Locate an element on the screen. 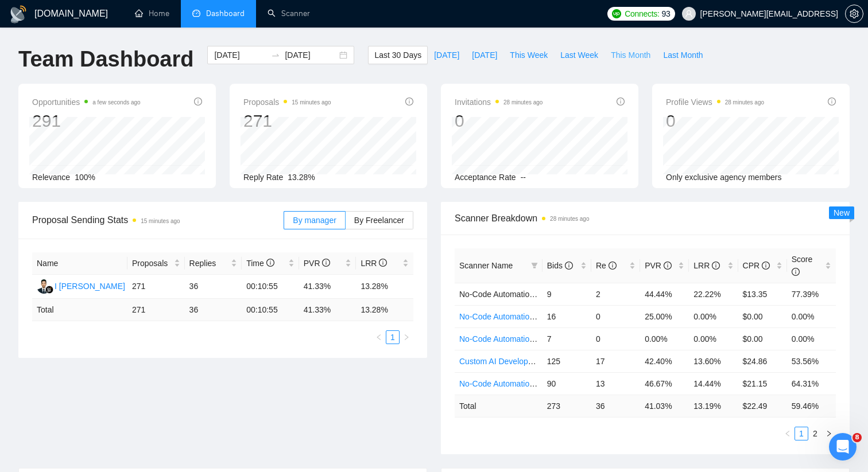 The width and height of the screenshot is (868, 472). td: 90 is located at coordinates (567, 383).